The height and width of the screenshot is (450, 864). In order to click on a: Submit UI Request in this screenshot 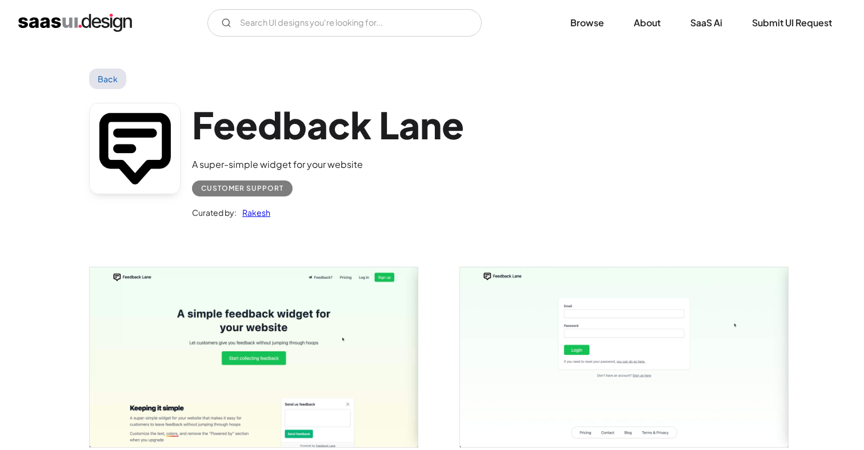, I will do `click(792, 23)`.